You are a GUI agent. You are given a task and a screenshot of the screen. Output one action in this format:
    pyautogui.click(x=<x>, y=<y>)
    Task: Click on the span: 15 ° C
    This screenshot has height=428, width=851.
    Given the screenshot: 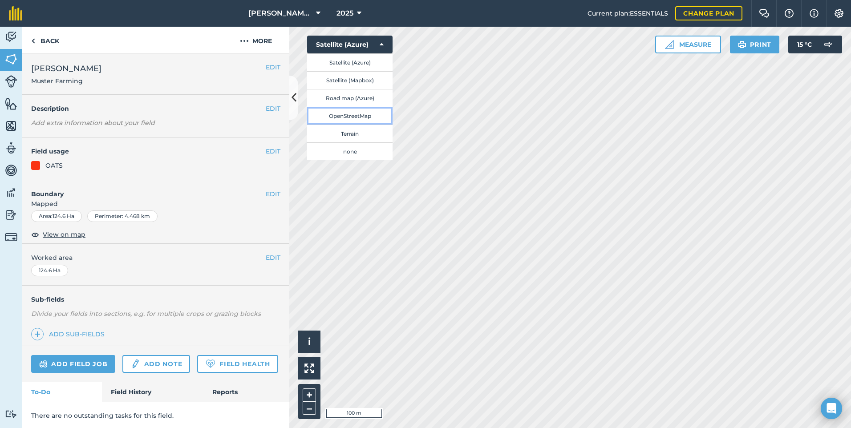 What is the action you would take?
    pyautogui.click(x=804, y=45)
    